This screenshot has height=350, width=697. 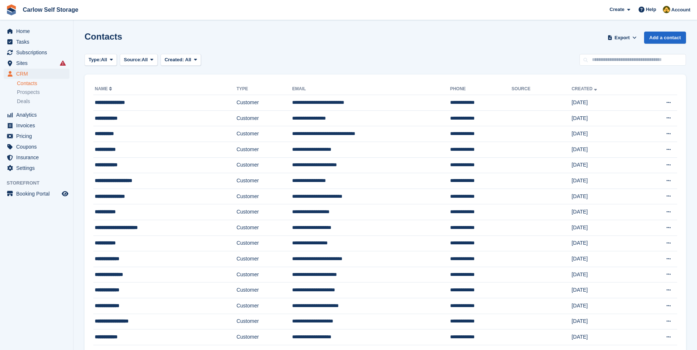 I want to click on span: Account, so click(x=680, y=10).